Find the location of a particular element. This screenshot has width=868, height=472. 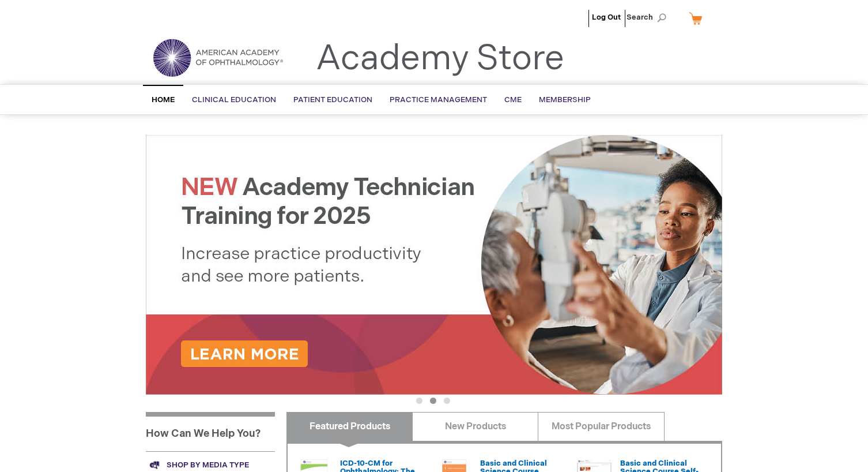

span: CME is located at coordinates (513, 100).